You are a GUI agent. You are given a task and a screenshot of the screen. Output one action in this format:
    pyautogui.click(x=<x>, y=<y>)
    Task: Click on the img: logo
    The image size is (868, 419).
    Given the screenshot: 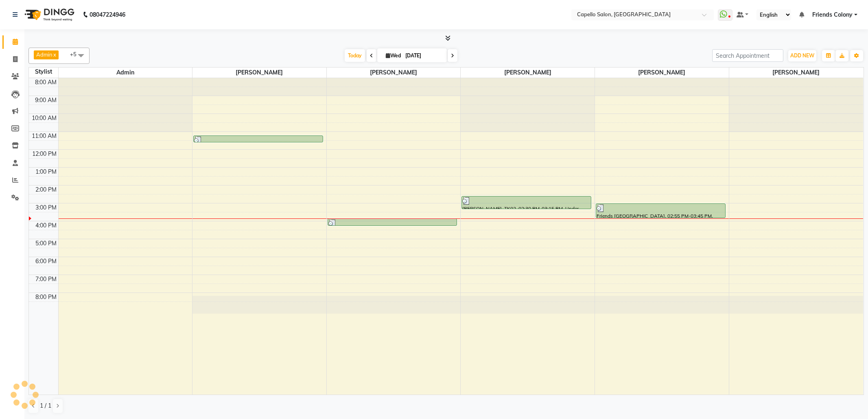 What is the action you would take?
    pyautogui.click(x=49, y=15)
    